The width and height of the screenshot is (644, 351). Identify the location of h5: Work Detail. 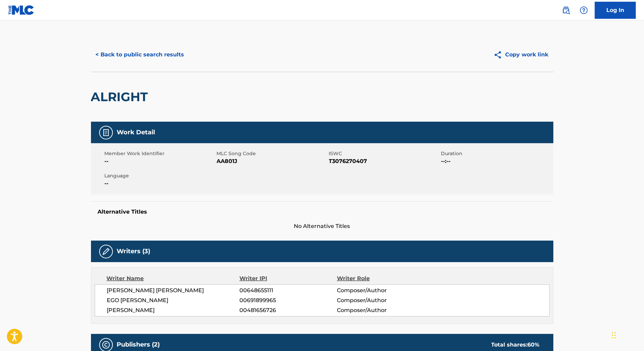
(136, 132).